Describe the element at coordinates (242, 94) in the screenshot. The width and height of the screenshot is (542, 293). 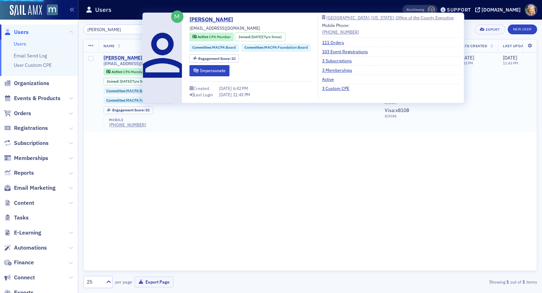
I see `span: 11:43 PM` at that location.